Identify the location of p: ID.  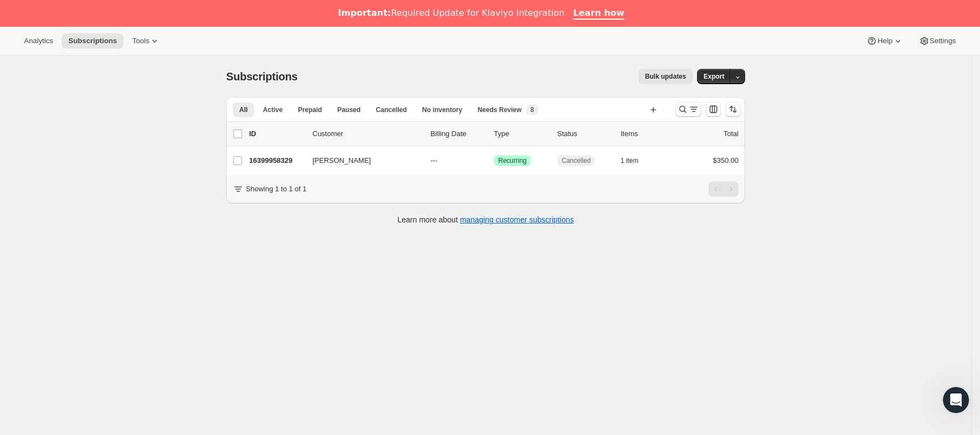
(277, 134).